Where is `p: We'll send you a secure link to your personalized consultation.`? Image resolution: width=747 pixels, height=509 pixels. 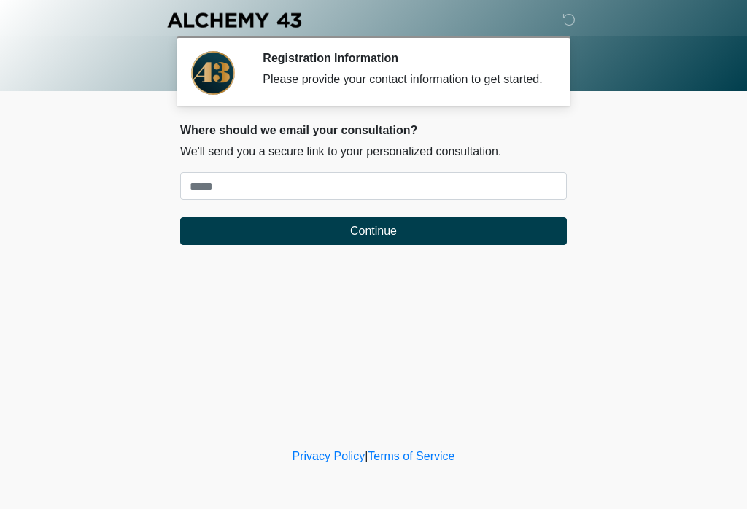 p: We'll send you a secure link to your personalized consultation. is located at coordinates (374, 152).